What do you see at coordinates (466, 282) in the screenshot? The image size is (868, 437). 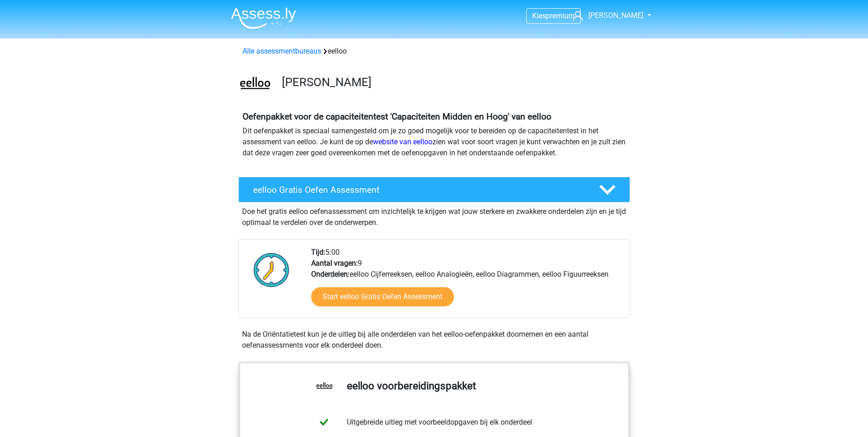 I see `div: 5:00 9 eelloo Cijferreeksen, eelloo Analogieën, eelloo Diagrammen, eelloo Figuurreeksen` at bounding box center [466, 282].